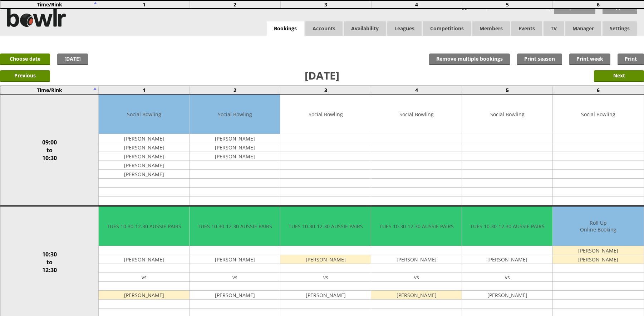  What do you see at coordinates (590, 59) in the screenshot?
I see `a: Print week` at bounding box center [590, 59].